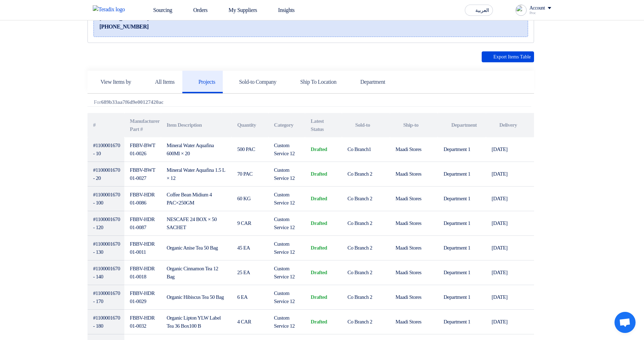 The image size is (644, 340). I want to click on td: 70 PAC, so click(250, 174).